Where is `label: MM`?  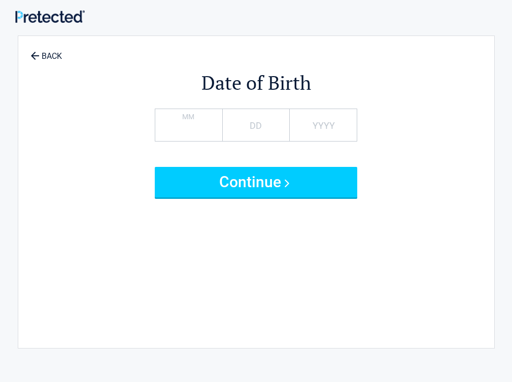 label: MM is located at coordinates (188, 117).